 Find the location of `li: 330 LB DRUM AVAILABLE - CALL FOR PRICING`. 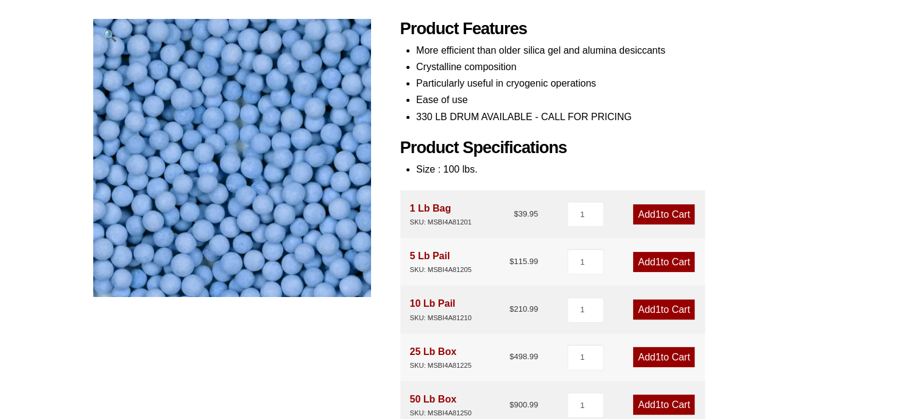

li: 330 LB DRUM AVAILABLE - CALL FOR PRICING is located at coordinates (621, 116).